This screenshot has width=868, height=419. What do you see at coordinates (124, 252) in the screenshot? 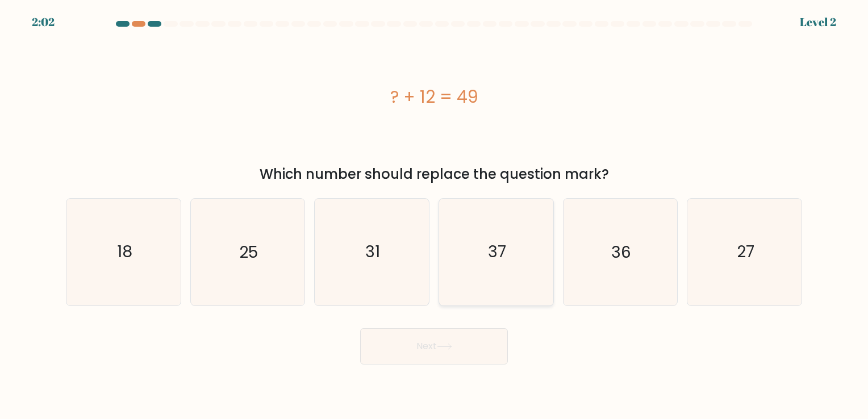
I see `text: 18` at bounding box center [124, 252].